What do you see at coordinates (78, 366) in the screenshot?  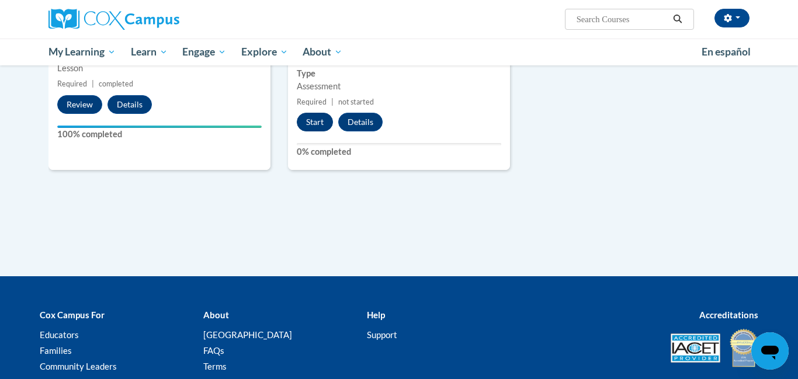 I see `a: Community Leaders` at bounding box center [78, 366].